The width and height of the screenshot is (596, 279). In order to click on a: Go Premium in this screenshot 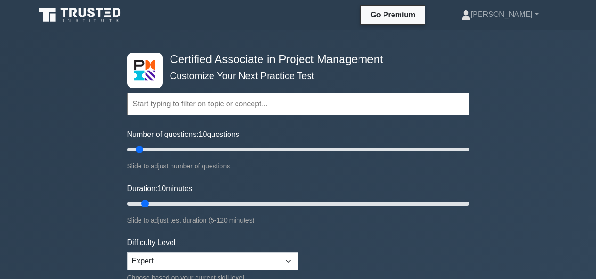, I will do `click(393, 15)`.